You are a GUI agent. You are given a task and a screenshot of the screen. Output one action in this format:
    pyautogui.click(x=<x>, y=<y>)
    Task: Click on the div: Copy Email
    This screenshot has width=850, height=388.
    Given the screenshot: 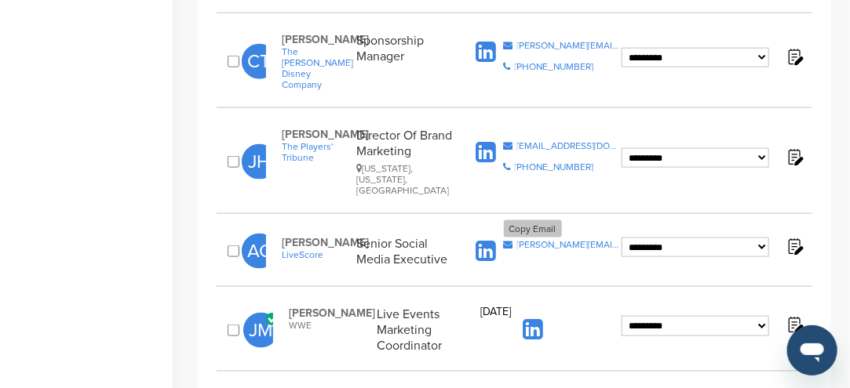 What is the action you would take?
    pyautogui.click(x=533, y=229)
    